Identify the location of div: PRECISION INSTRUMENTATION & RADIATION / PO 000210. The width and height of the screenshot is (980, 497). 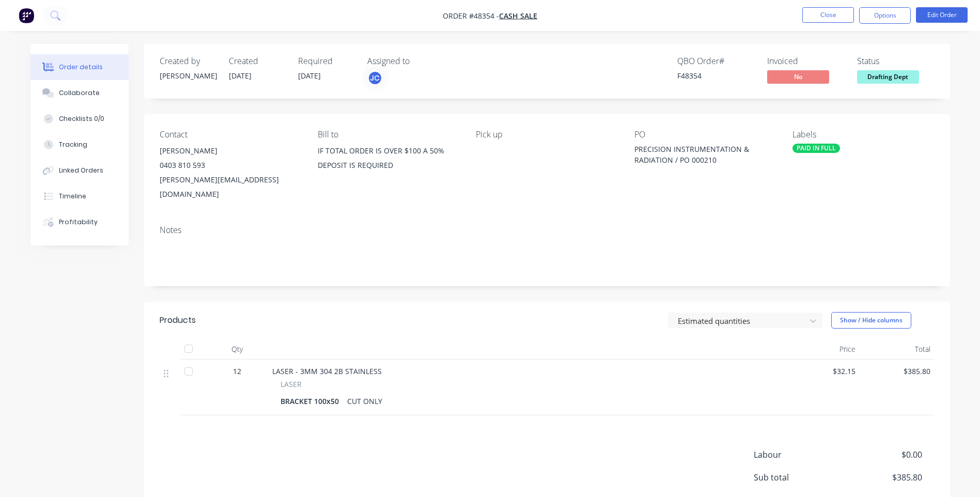
(699, 154).